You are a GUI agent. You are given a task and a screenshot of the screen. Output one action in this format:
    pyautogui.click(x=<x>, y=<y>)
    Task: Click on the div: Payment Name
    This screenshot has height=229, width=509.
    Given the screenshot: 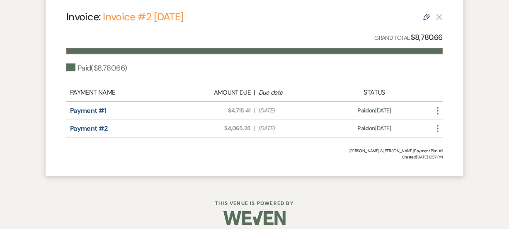 What is the action you would take?
    pyautogui.click(x=125, y=92)
    